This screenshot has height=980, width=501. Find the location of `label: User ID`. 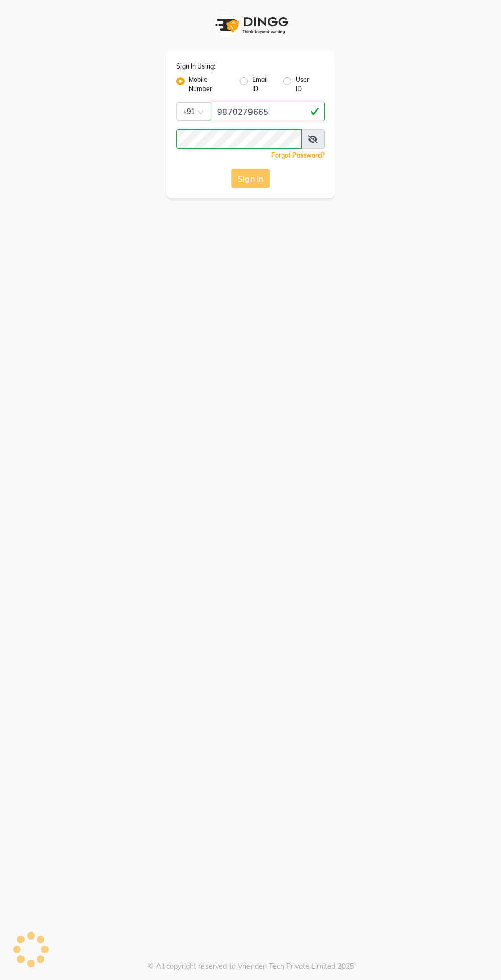

label: User ID is located at coordinates (305, 85).